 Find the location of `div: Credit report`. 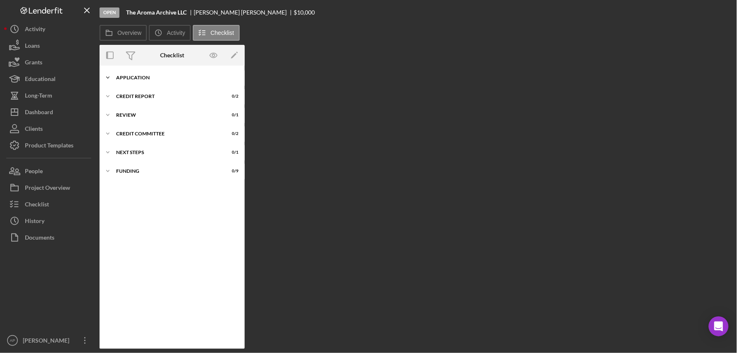

div: Credit report is located at coordinates (167, 96).